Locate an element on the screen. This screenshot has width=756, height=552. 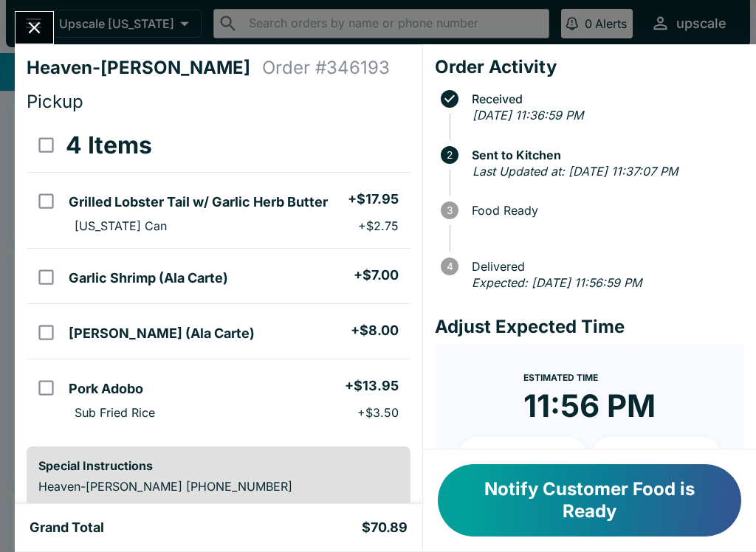
h5: + $8.00 is located at coordinates (374, 330).